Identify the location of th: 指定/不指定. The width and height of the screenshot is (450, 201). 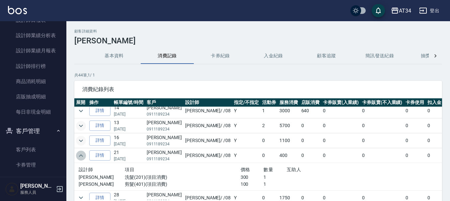
(246, 103).